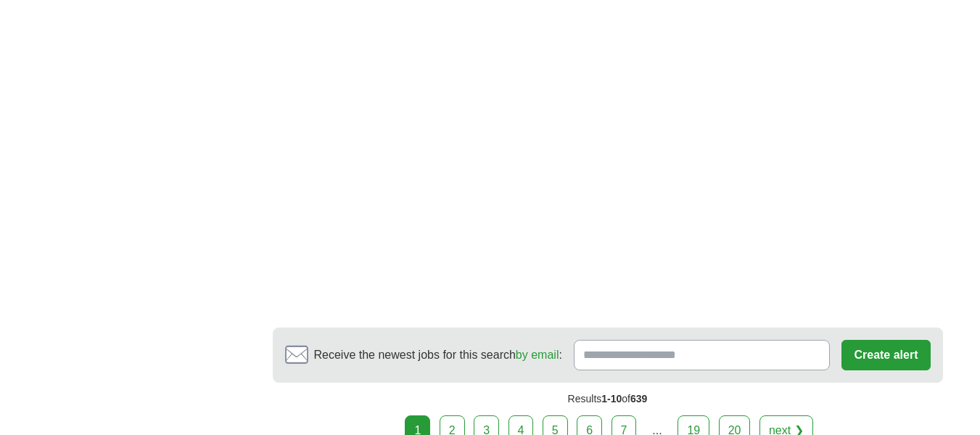 Image resolution: width=980 pixels, height=435 pixels. What do you see at coordinates (608, 399) in the screenshot?
I see `div: Results of` at bounding box center [608, 399].